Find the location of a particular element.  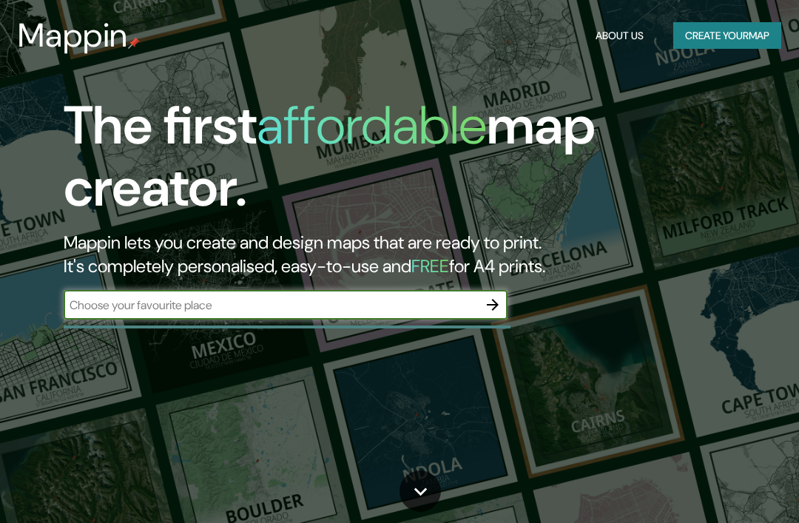

button: About Us is located at coordinates (619, 35).